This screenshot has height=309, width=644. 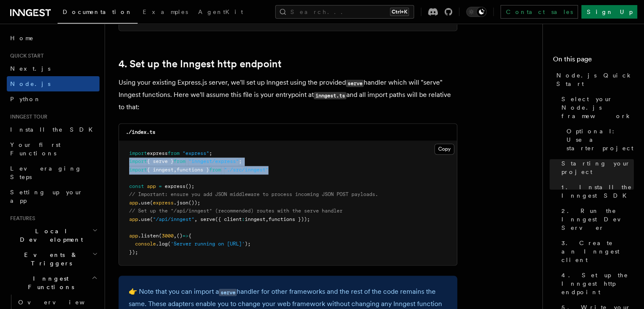 What do you see at coordinates (213, 161) in the screenshot?
I see `span: "inngest/express"` at bounding box center [213, 161].